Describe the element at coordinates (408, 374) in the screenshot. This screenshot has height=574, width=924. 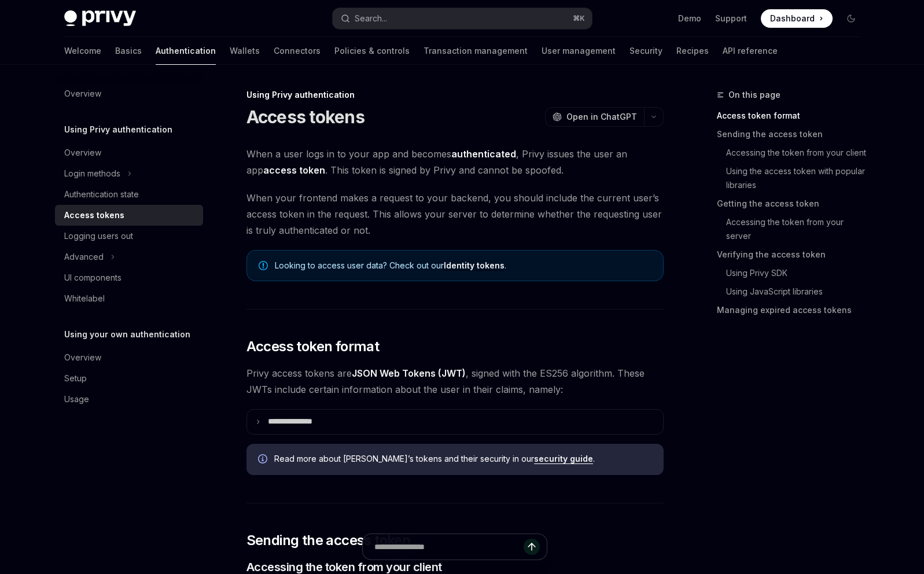
I see `a: JSON Web Tokens (JWT)` at that location.